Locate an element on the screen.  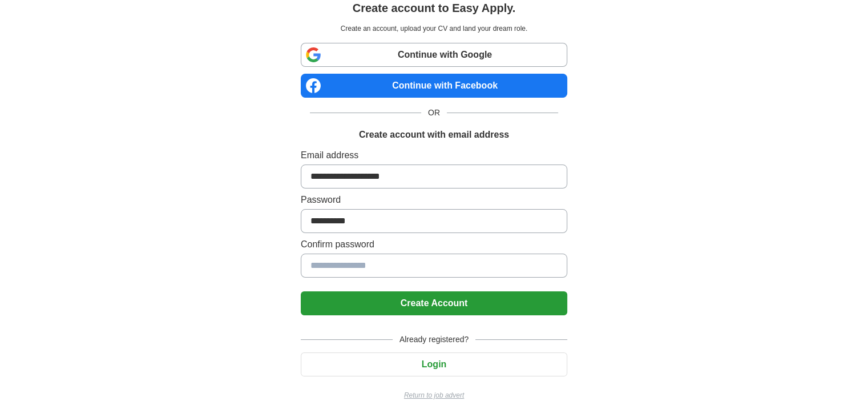
h1: Create account with email address is located at coordinates (434, 135).